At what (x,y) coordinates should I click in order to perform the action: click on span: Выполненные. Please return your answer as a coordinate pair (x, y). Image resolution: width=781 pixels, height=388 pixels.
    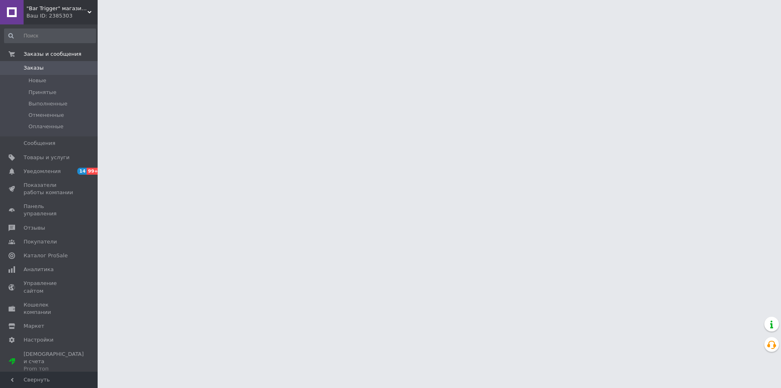
    Looking at the image, I should click on (48, 104).